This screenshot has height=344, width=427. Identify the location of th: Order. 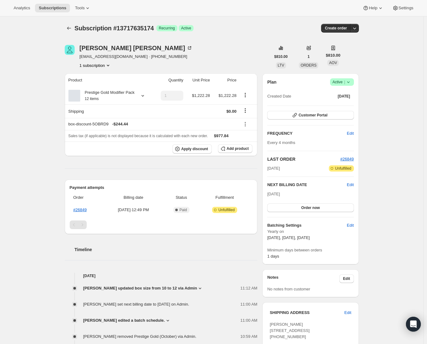
(86, 198).